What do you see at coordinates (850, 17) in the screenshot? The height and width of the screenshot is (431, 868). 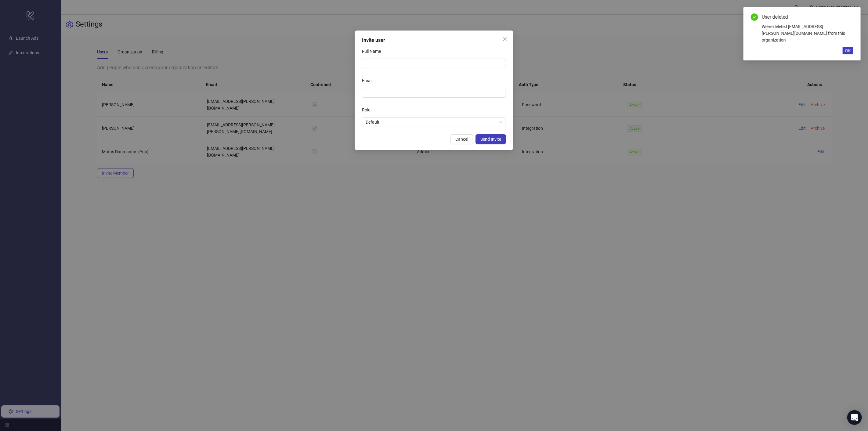 I see `a: Close` at bounding box center [850, 17].